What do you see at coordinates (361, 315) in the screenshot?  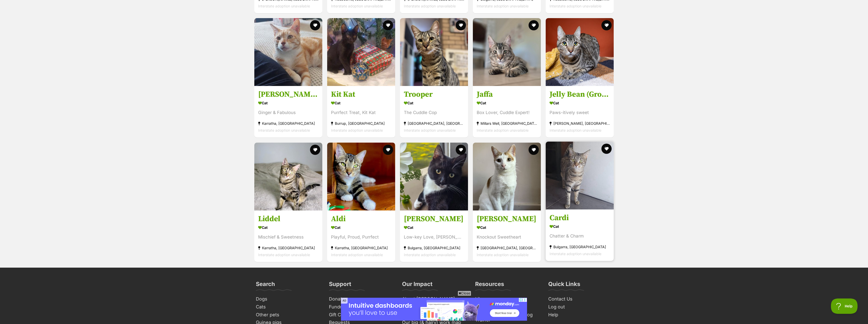 I see `a: Gift Cards` at bounding box center [361, 315].